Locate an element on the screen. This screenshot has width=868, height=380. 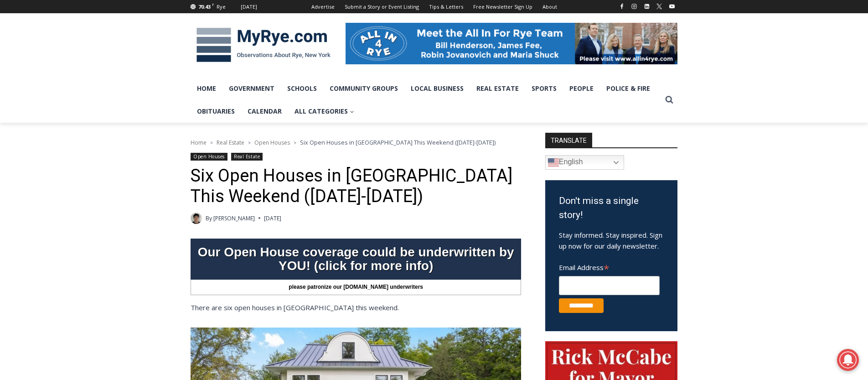
span: Home is located at coordinates (198, 143).